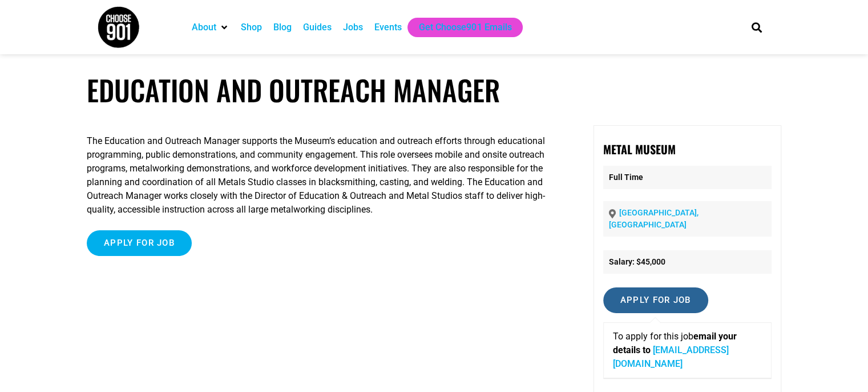 The image size is (868, 392). What do you see at coordinates (317, 28) in the screenshot?
I see `div: Guides` at bounding box center [317, 28].